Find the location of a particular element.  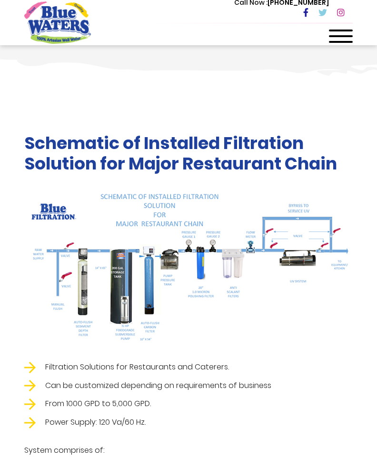

li: Power Supply: 120 Va/60 Hz. is located at coordinates (189, 423).